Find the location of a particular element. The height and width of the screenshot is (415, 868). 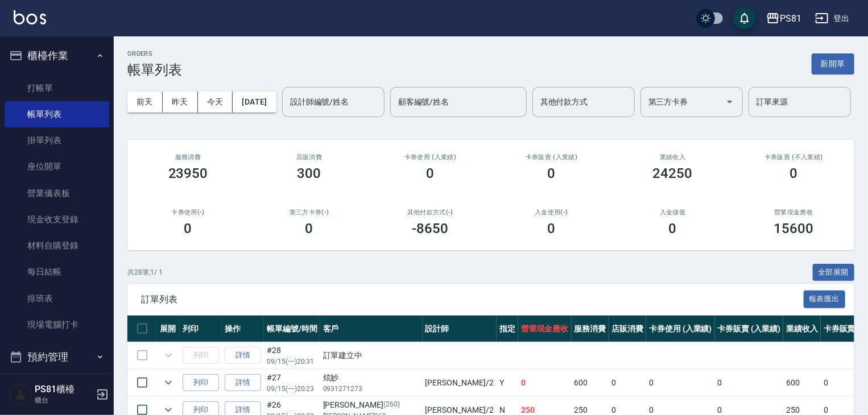

th: 店販消費 is located at coordinates (627, 328).